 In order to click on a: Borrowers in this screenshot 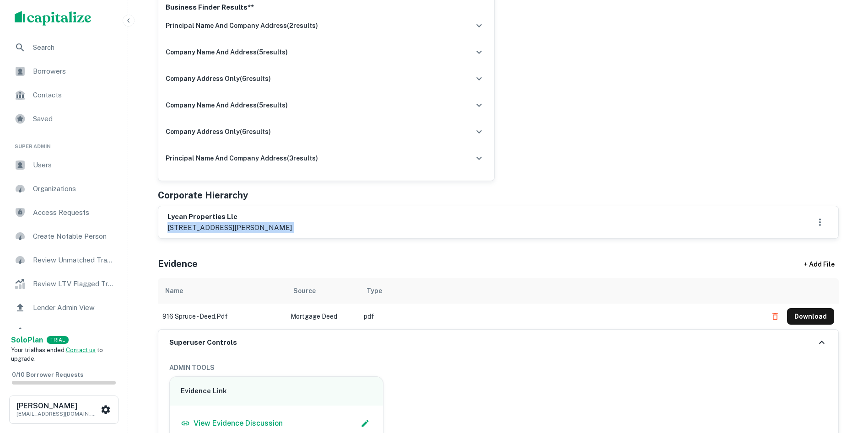, I will do `click(64, 72)`.